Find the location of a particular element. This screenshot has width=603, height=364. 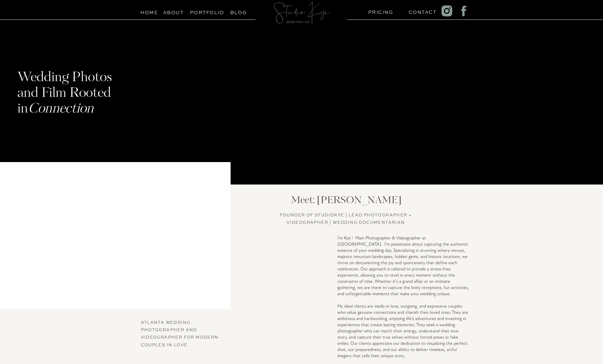

a: Portfolio is located at coordinates (203, 11).